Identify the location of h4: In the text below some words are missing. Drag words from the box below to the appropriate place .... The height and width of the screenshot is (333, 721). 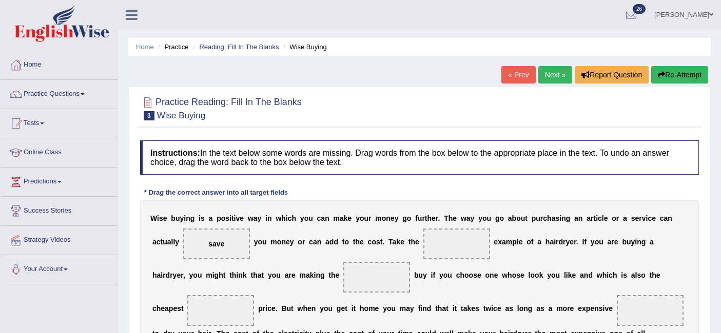
(419, 157).